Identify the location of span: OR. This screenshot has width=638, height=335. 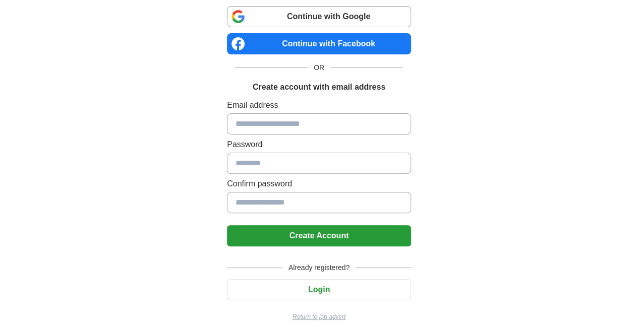
(319, 68).